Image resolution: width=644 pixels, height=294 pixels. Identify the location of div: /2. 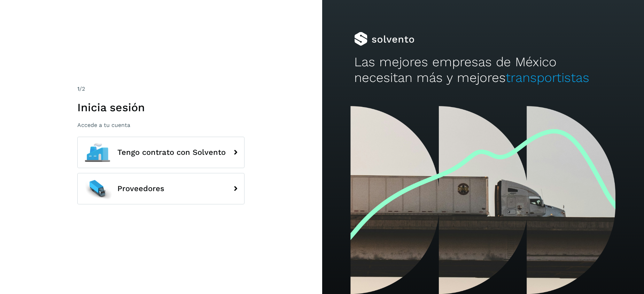
(161, 89).